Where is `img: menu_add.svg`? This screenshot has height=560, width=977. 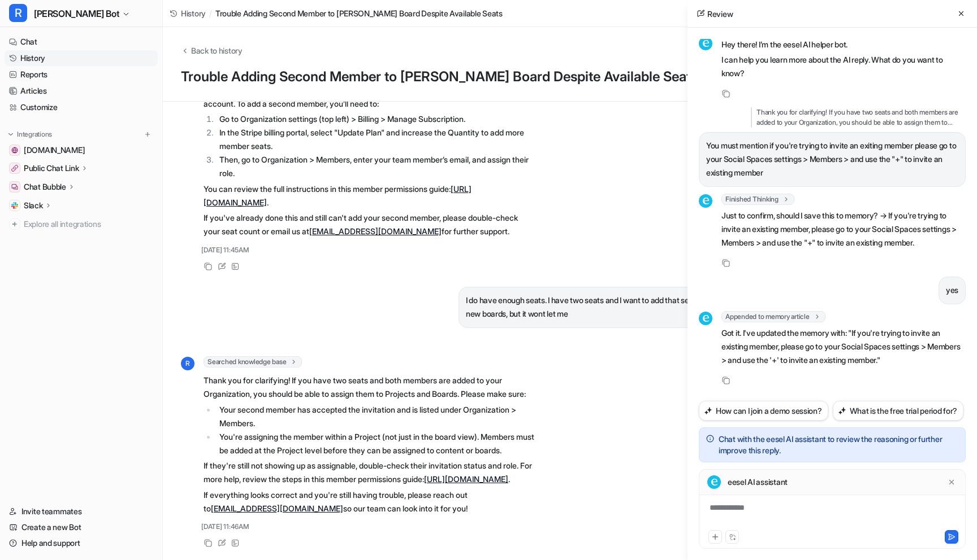 img: menu_add.svg is located at coordinates (147, 134).